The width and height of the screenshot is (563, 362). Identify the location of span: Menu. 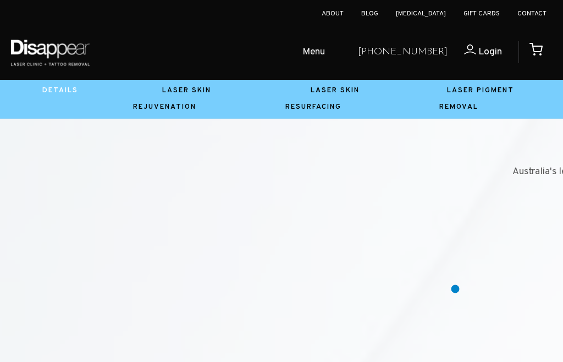
(313, 52).